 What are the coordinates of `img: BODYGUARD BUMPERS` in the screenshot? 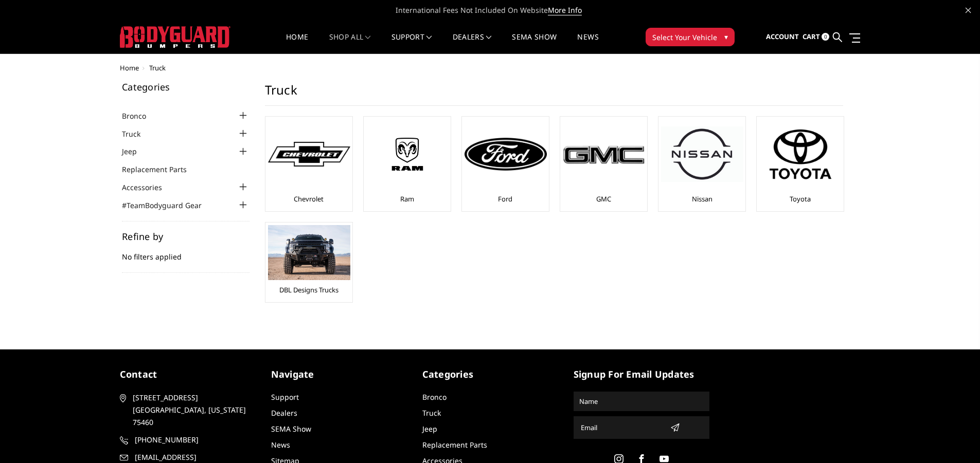 It's located at (175, 37).